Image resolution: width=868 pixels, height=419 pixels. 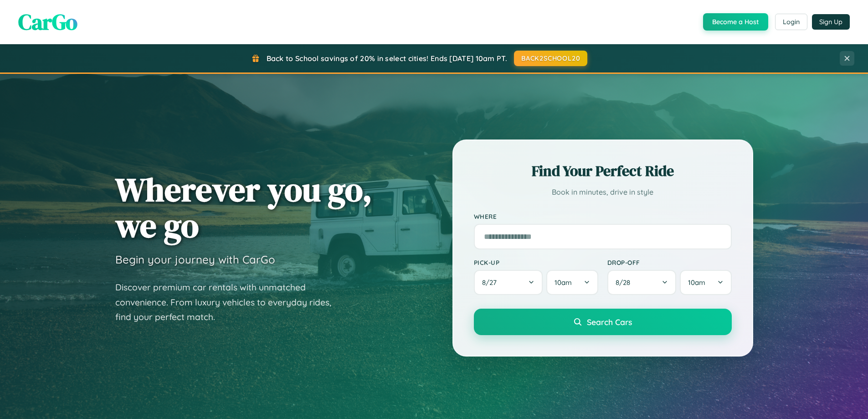 What do you see at coordinates (736, 22) in the screenshot?
I see `button: Become a Host` at bounding box center [736, 22].